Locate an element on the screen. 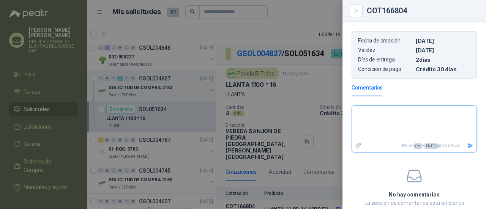  button: Close is located at coordinates (356, 11).